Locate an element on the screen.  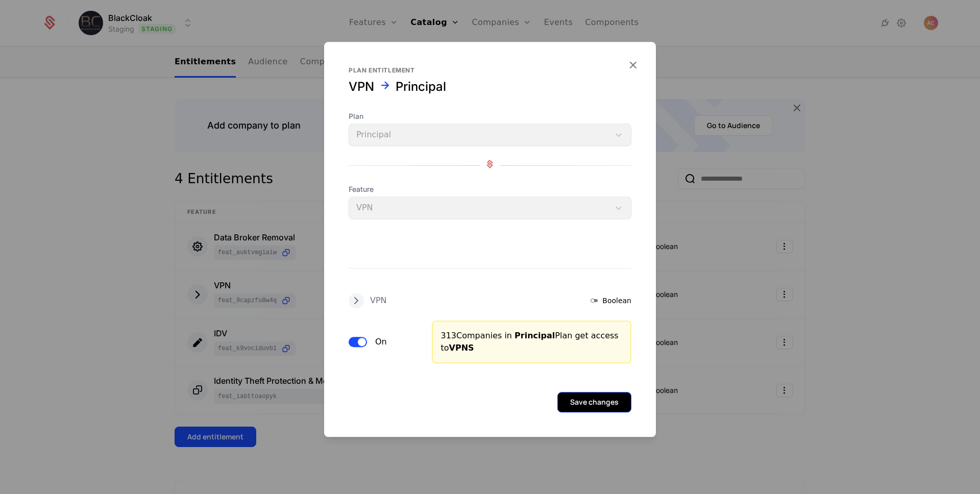
span: Principal is located at coordinates (534, 335).